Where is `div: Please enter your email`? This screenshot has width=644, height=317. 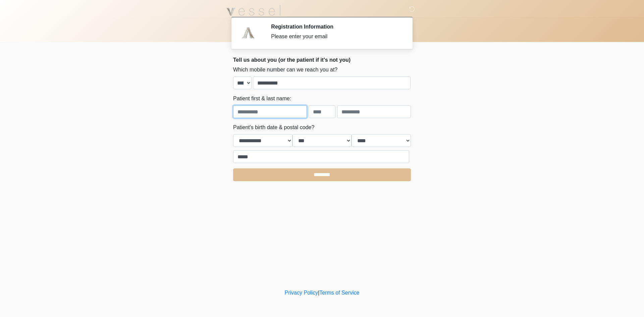
div: Please enter your email is located at coordinates (336, 37).